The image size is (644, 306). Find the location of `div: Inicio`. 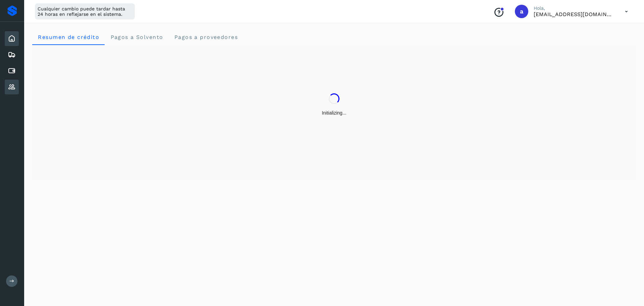

div: Inicio is located at coordinates (11, 39).